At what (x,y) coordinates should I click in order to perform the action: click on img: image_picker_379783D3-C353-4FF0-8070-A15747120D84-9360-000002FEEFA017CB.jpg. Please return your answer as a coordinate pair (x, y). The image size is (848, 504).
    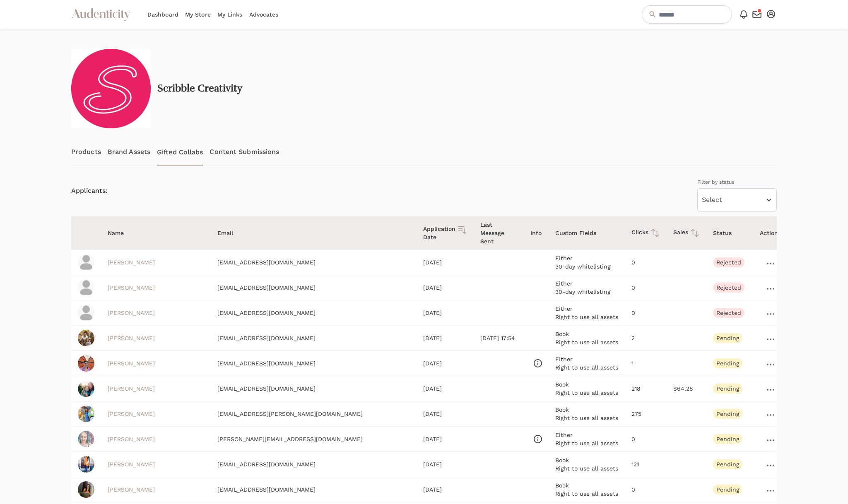
    Looking at the image, I should click on (86, 413).